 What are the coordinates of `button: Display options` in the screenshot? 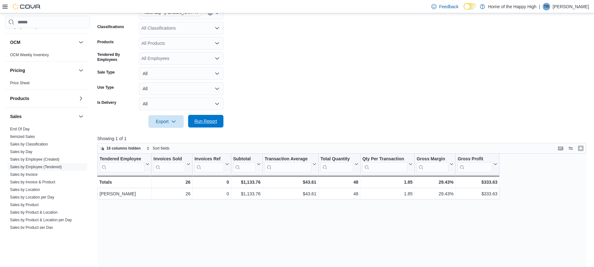 It's located at (571, 148).